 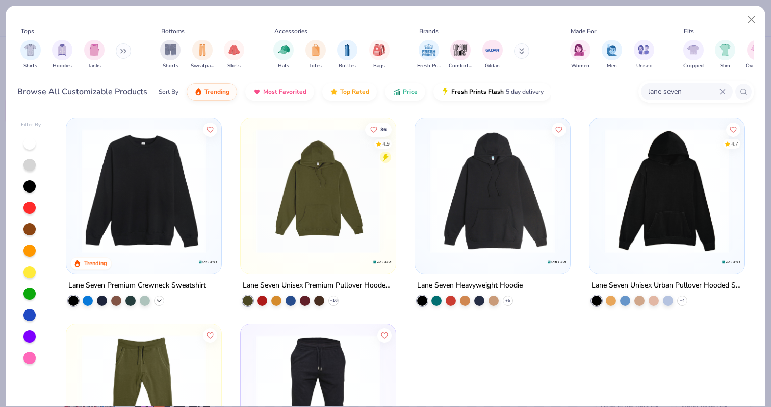 I want to click on img: Shorts Image, so click(x=170, y=49).